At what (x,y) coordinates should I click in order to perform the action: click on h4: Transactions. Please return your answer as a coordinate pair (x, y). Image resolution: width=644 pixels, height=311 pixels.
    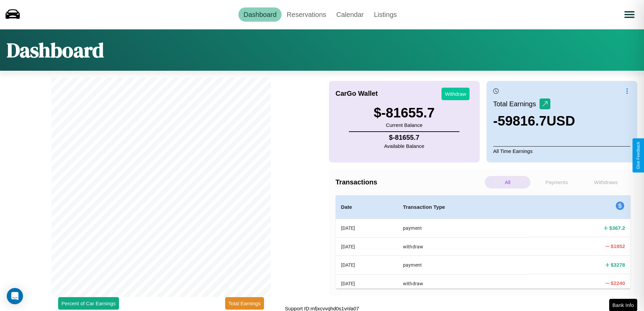
    Looking at the image, I should click on (410, 182).